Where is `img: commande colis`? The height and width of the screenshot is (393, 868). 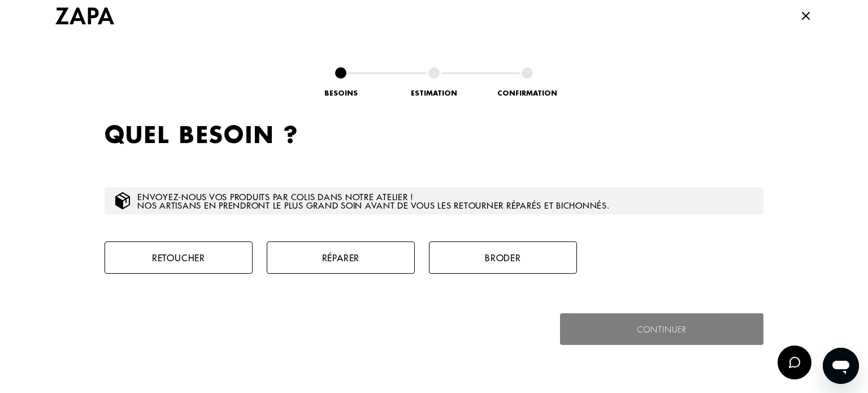 img: commande colis is located at coordinates (123, 201).